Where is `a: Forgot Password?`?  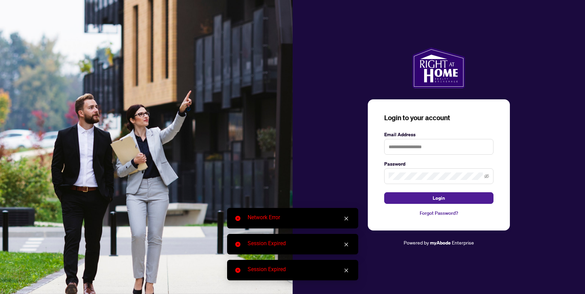 a: Forgot Password? is located at coordinates (439, 213).